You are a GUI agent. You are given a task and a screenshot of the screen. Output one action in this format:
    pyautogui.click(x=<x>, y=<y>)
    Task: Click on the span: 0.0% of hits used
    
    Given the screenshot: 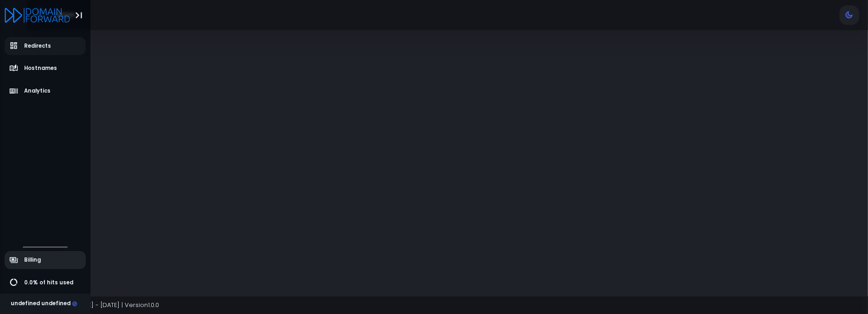 What is the action you would take?
    pyautogui.click(x=48, y=282)
    